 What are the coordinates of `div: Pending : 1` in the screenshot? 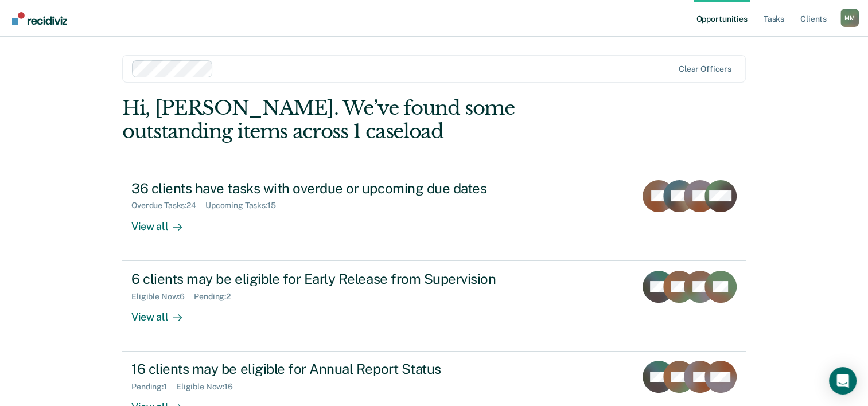 It's located at (153, 387).